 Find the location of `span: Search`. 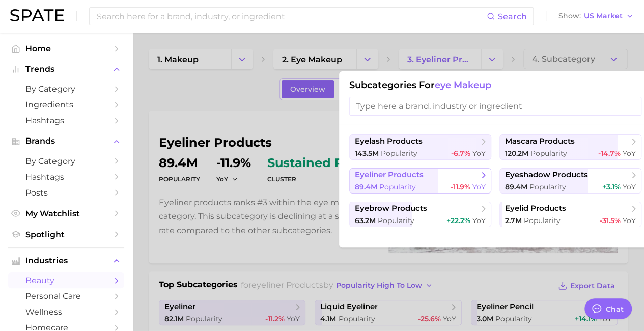

span: Search is located at coordinates (512, 16).